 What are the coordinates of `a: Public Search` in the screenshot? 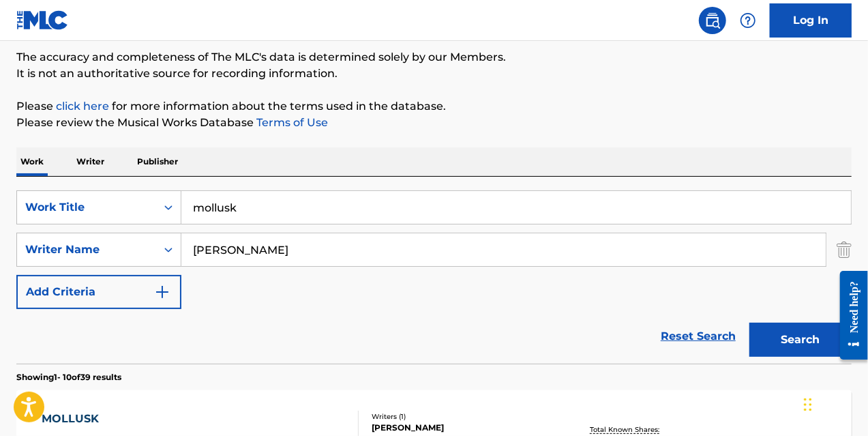 It's located at (713, 20).